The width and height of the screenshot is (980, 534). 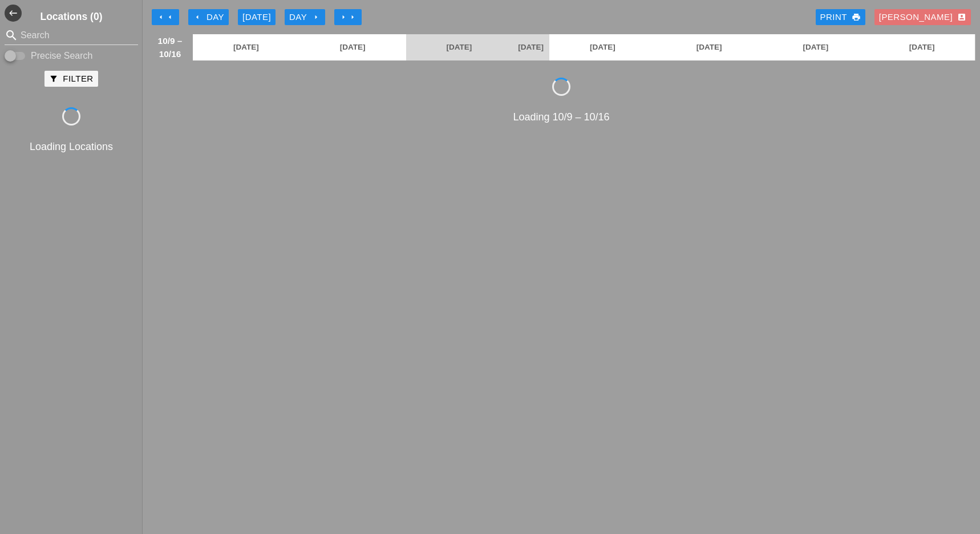 I want to click on button: Shrink Sidebar, so click(x=13, y=13).